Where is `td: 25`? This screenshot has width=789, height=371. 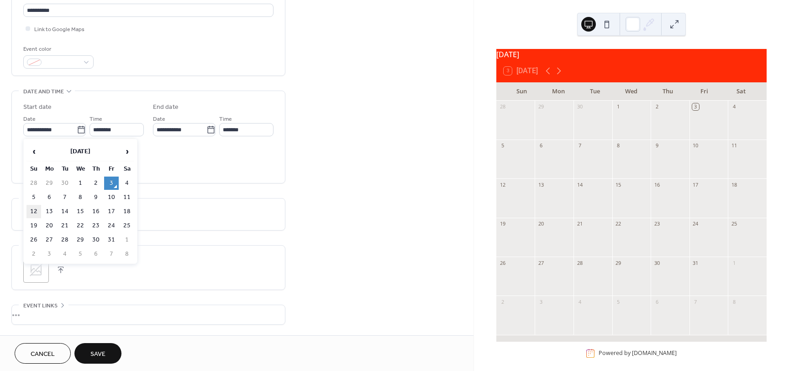 td: 25 is located at coordinates (127, 225).